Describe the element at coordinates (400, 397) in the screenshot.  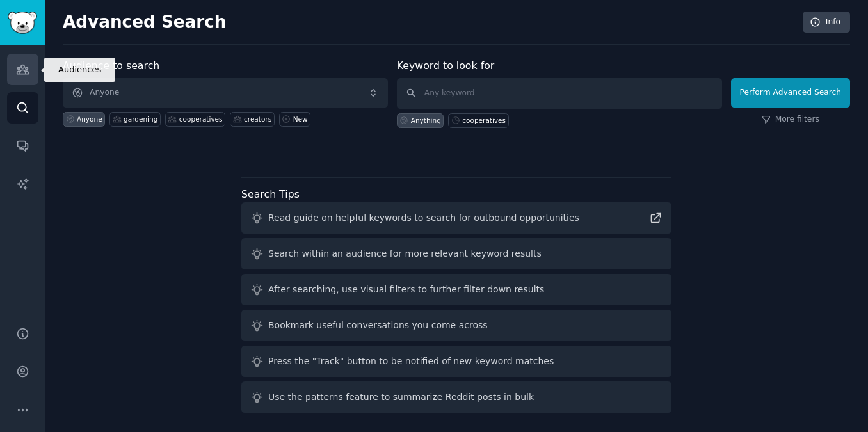
I see `div: Use the patterns feature to summarize Reddit posts in bulk` at that location.